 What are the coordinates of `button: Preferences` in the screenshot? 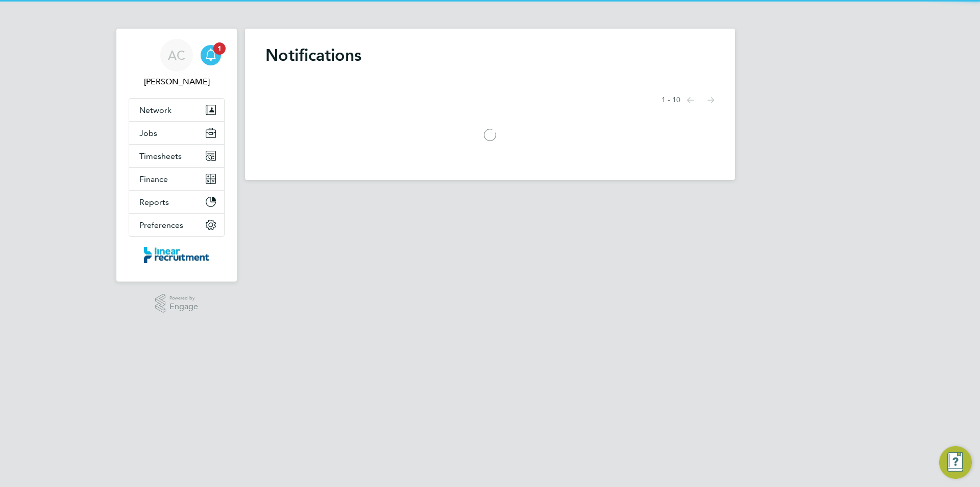 It's located at (176, 225).